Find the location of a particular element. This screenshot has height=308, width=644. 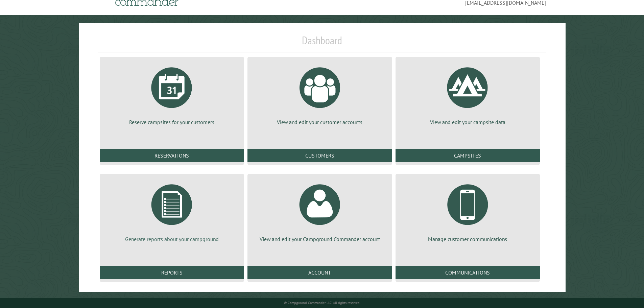

h1: Dashboard is located at coordinates (322, 42).